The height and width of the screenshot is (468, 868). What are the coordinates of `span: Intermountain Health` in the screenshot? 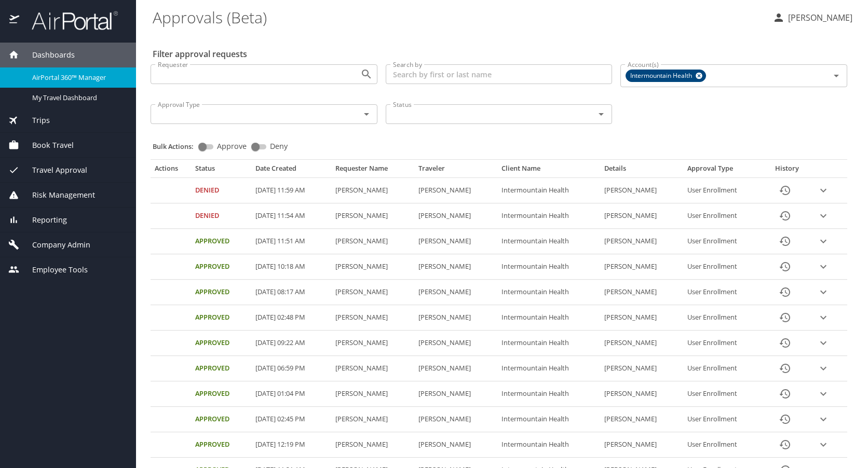 It's located at (662, 76).